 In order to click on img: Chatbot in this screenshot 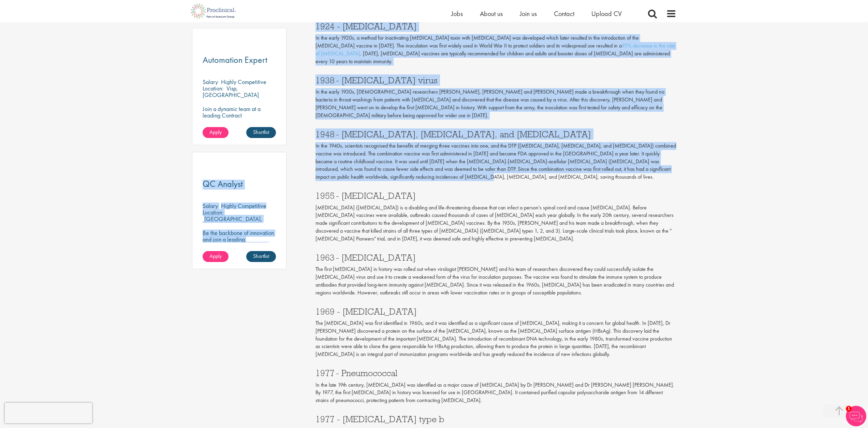, I will do `click(856, 416)`.